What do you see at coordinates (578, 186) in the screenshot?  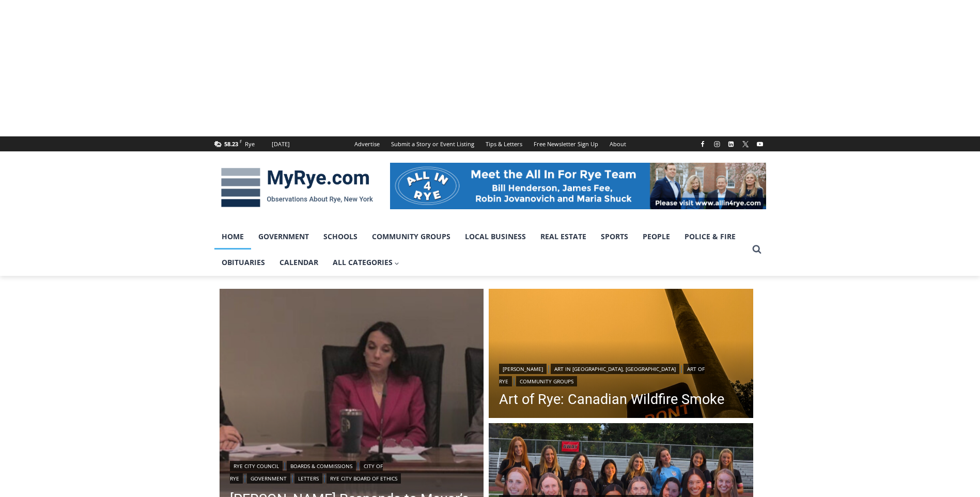 I see `a: All in for Rye` at bounding box center [578, 186].